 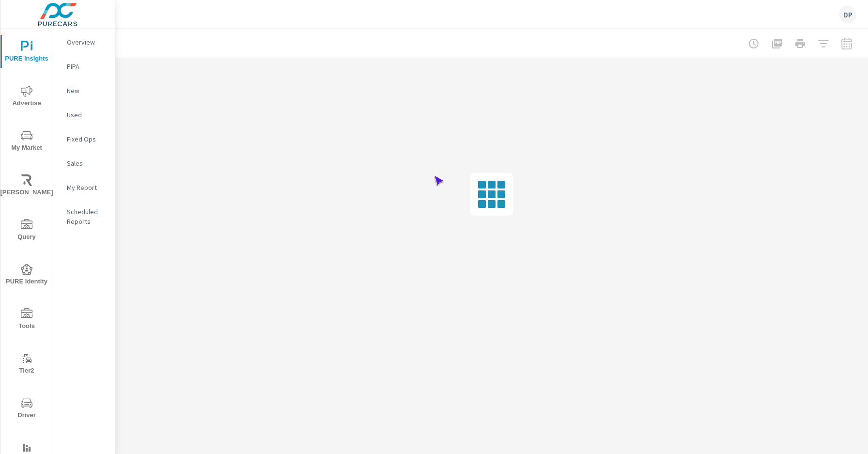 I want to click on div: Overview, so click(x=84, y=42).